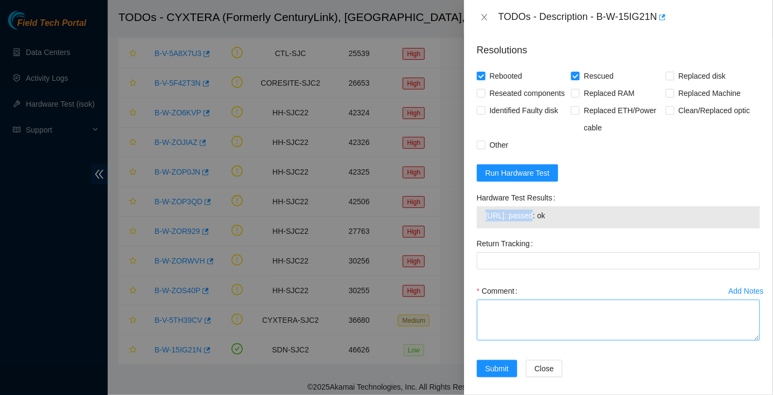 This screenshot has height=395, width=773. I want to click on span: close, so click(485, 17).